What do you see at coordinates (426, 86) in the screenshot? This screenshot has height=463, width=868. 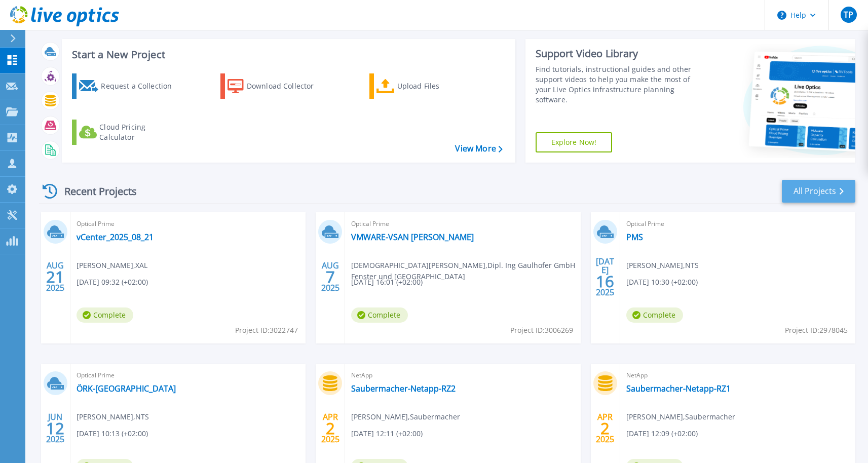 I see `a: Upload Files` at bounding box center [426, 86].